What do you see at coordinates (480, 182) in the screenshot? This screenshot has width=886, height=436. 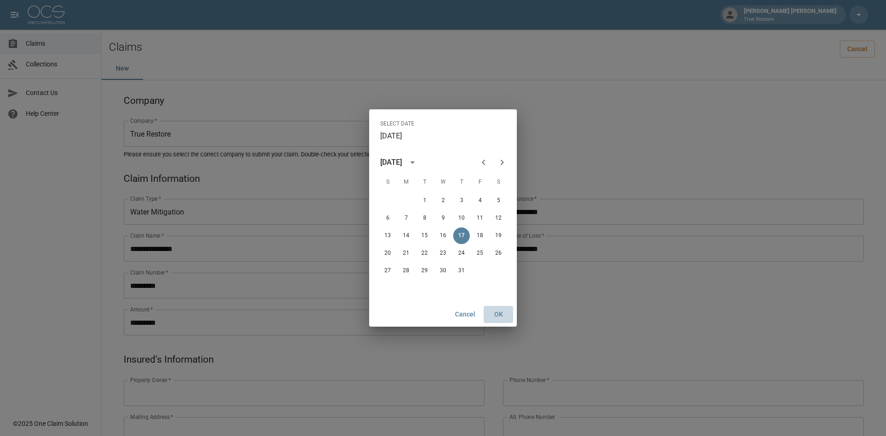 I see `span: Friday` at bounding box center [480, 182].